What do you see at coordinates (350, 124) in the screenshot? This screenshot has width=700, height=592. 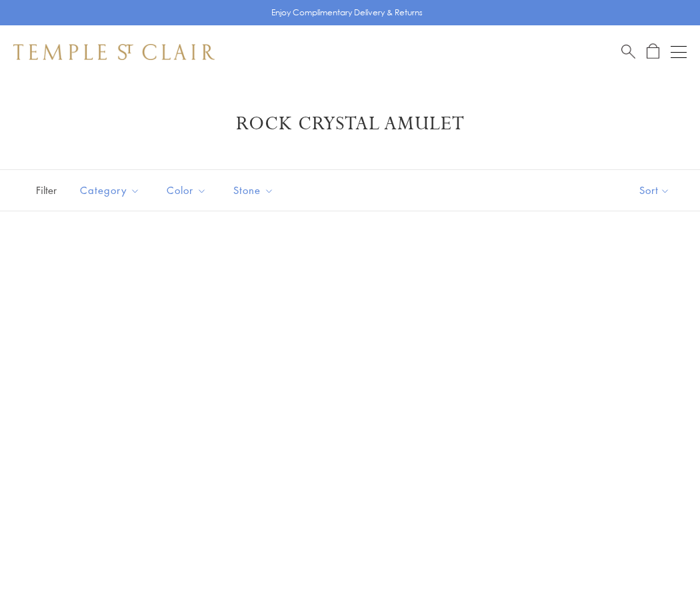 I see `h1: Rock Crystal Amulet` at bounding box center [350, 124].